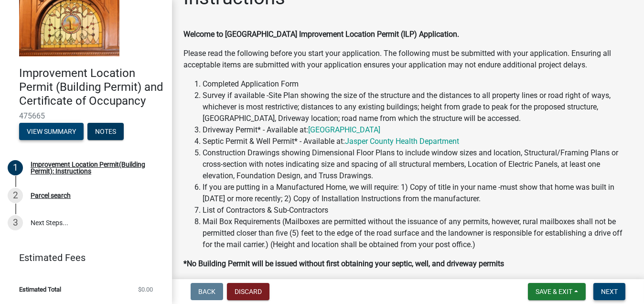 The image size is (644, 304). What do you see at coordinates (418, 141) in the screenshot?
I see `li: Septic Permit & Well Permit* - Available at:` at bounding box center [418, 141].